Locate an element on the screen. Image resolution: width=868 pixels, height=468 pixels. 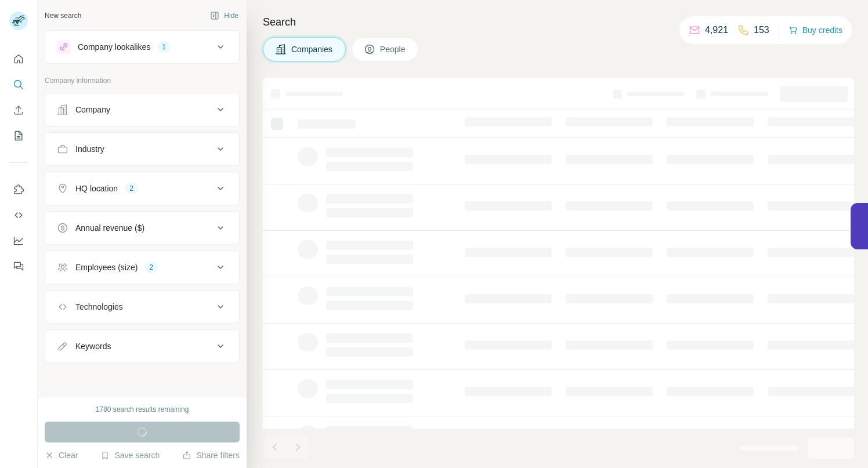
button: Company is located at coordinates (142, 109).